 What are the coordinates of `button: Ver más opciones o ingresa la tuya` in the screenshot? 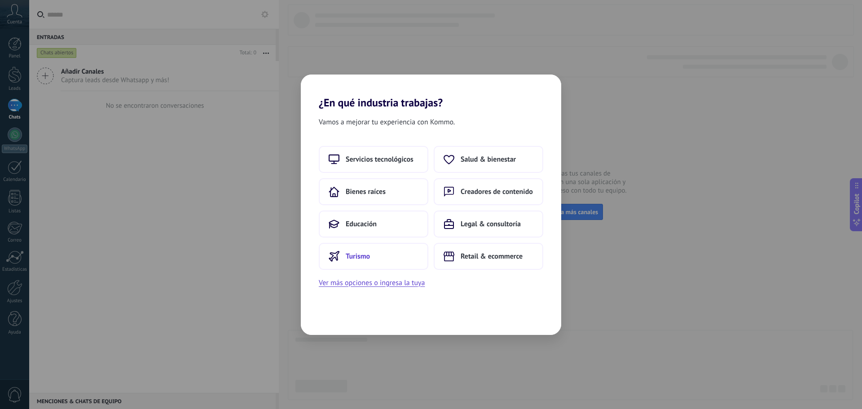 It's located at (372, 283).